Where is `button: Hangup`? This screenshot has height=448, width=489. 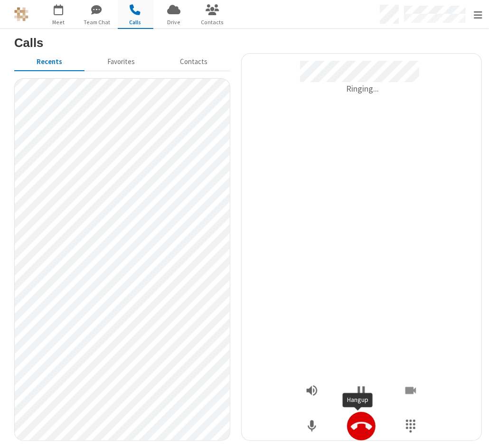
button: Hangup is located at coordinates (361, 426).